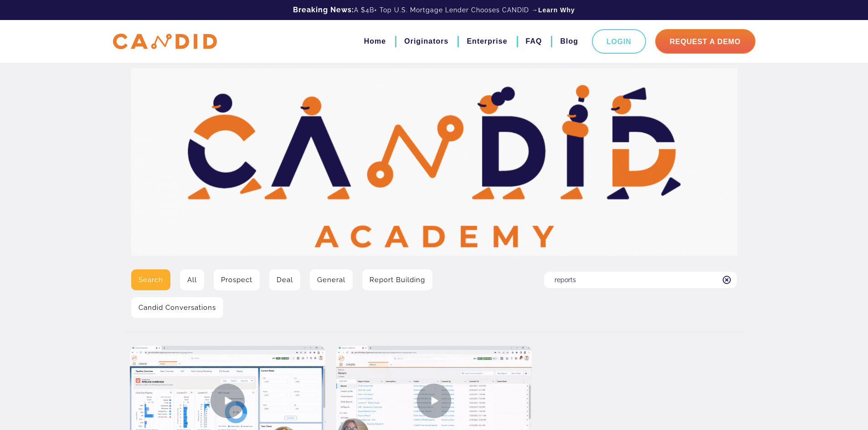 The height and width of the screenshot is (430, 868). Describe the element at coordinates (569, 41) in the screenshot. I see `a: Blog` at that location.